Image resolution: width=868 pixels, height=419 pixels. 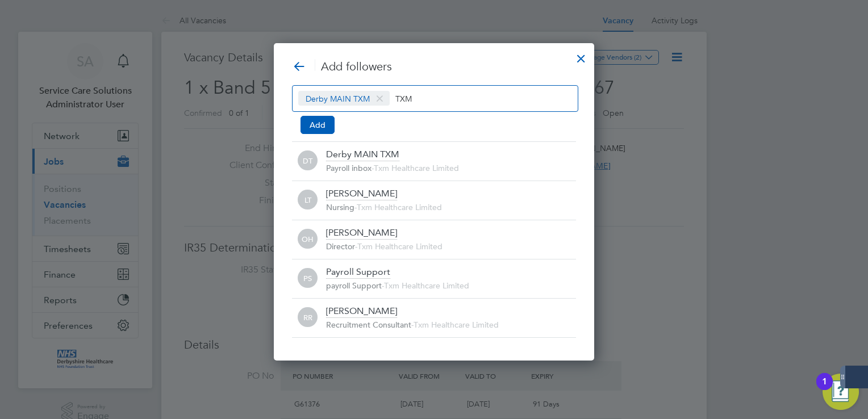 I want to click on span: RR, so click(x=307, y=317).